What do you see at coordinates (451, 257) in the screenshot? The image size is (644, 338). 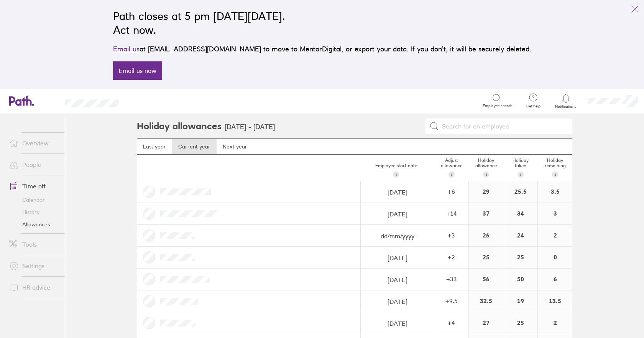 I see `div: + 2` at bounding box center [451, 257].